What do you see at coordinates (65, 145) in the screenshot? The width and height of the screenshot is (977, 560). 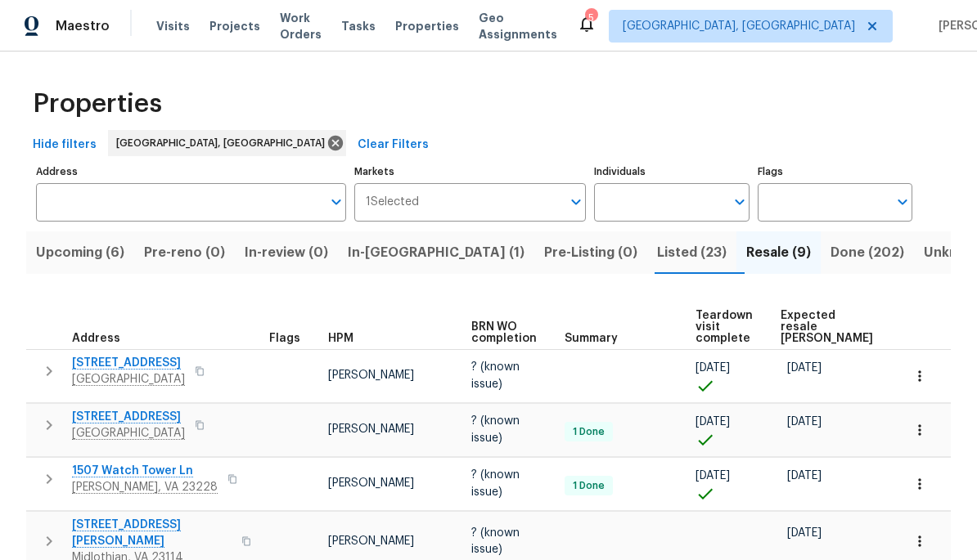 I see `button: Hide filters` at bounding box center [65, 145].